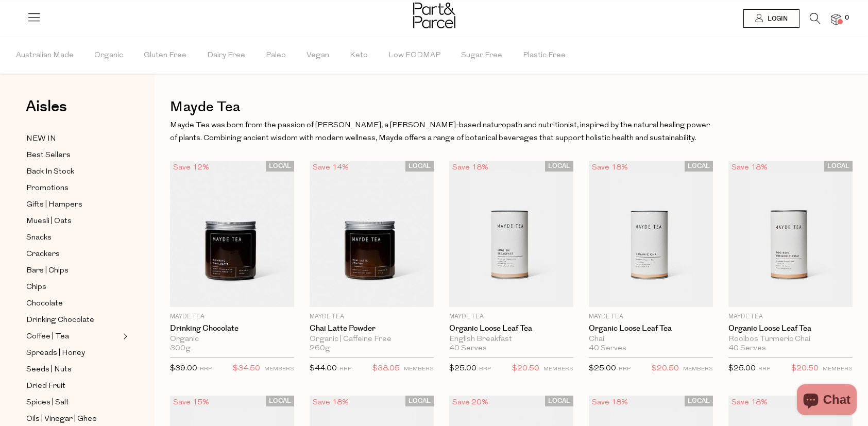 This screenshot has width=868, height=426. What do you see at coordinates (776, 18) in the screenshot?
I see `span: Login` at bounding box center [776, 18].